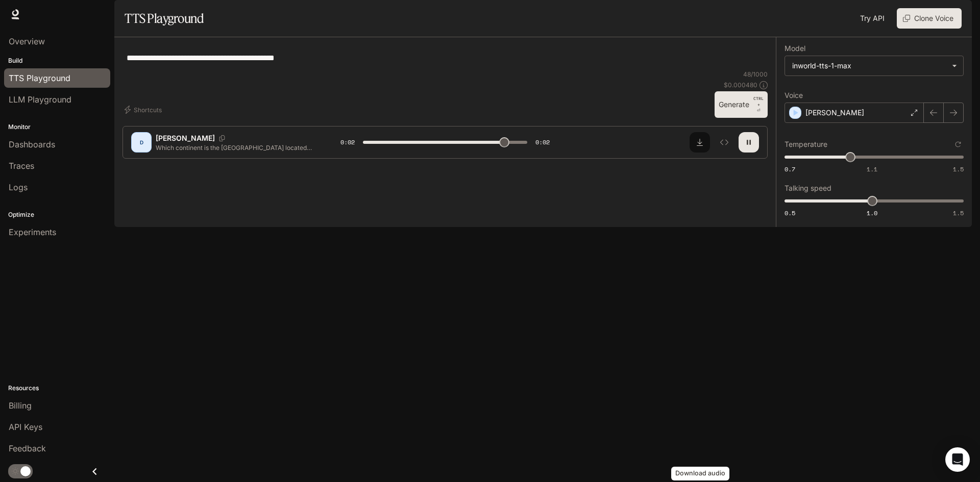  What do you see at coordinates (794, 96) in the screenshot?
I see `p: Voice` at bounding box center [794, 96].